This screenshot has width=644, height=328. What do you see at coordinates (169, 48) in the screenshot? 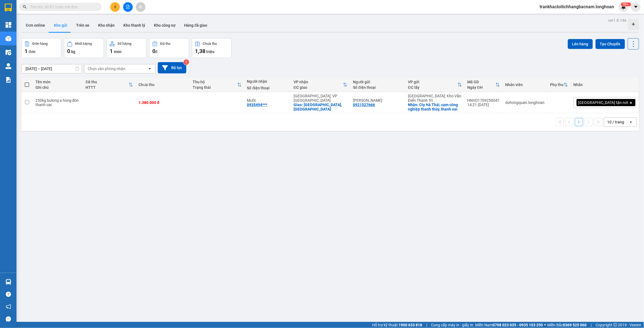
I see `button: Đã thu0đ` at bounding box center [169, 48].